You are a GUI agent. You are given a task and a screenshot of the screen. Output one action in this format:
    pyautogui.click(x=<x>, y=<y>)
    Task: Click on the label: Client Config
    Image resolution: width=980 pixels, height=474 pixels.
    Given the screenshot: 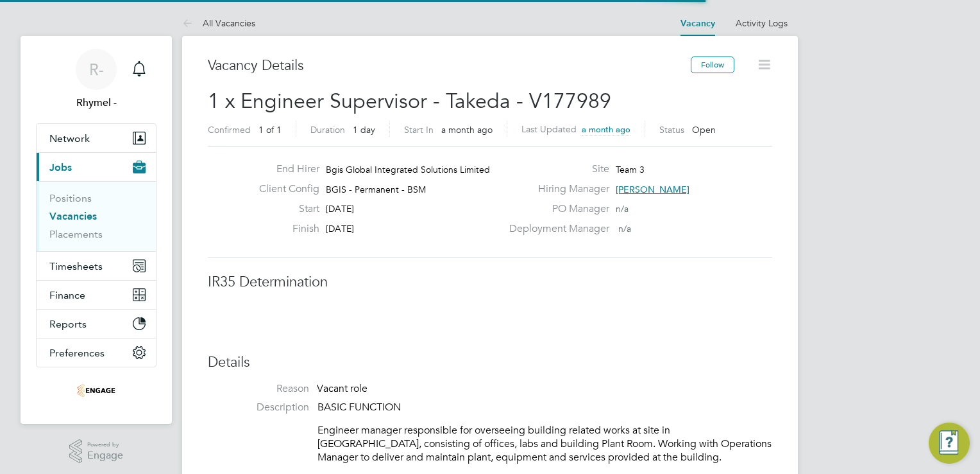 What is the action you would take?
    pyautogui.click(x=284, y=189)
    